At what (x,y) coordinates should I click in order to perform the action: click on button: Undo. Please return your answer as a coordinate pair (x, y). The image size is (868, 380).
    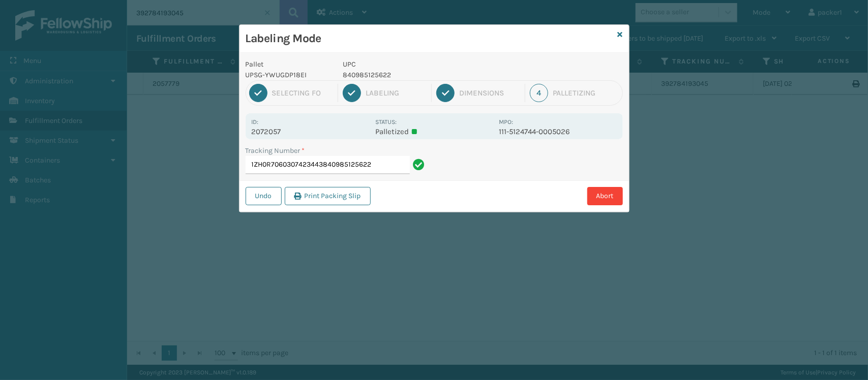
    Looking at the image, I should click on (263, 196).